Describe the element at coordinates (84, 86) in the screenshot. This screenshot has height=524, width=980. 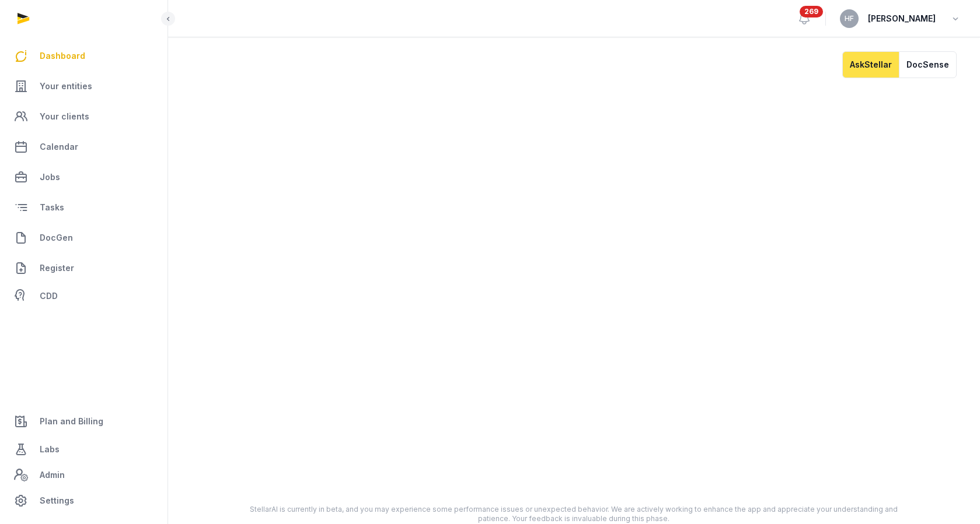
I see `a: Your entities` at that location.